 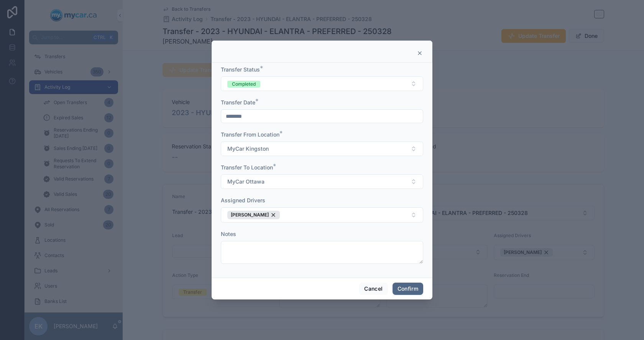 What do you see at coordinates (243, 200) in the screenshot?
I see `span: Assigned Drivers` at bounding box center [243, 200].